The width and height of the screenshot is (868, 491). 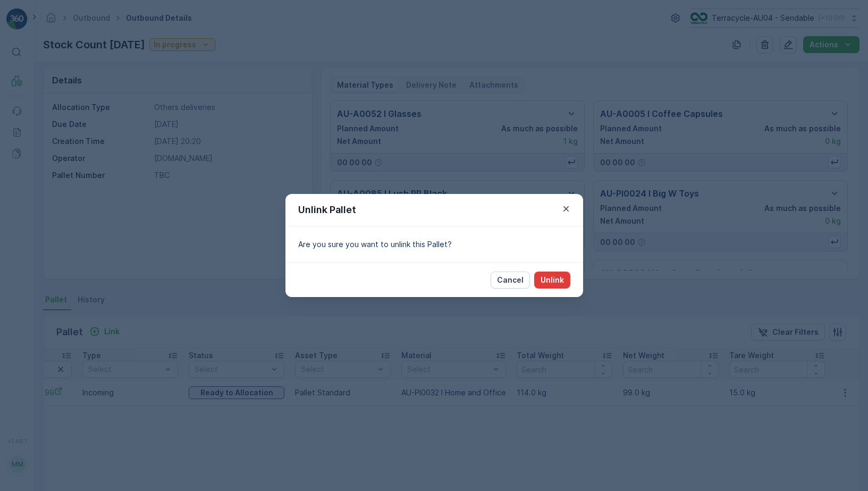 What do you see at coordinates (510, 280) in the screenshot?
I see `p: Cancel` at bounding box center [510, 280].